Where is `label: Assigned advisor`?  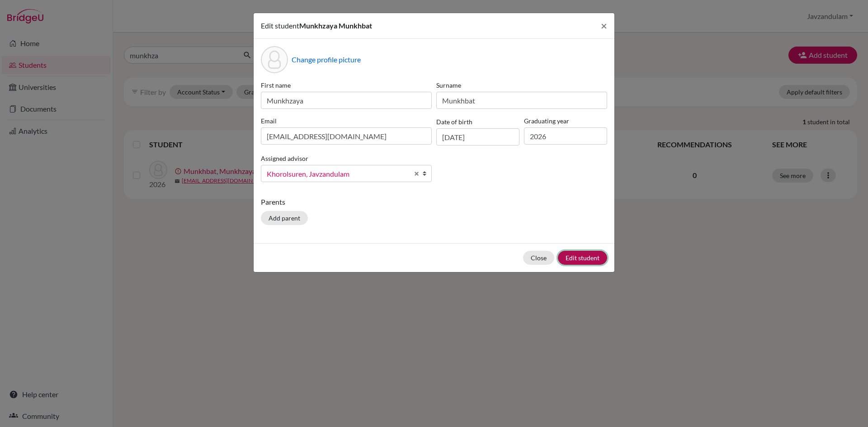 label: Assigned advisor is located at coordinates (284, 159).